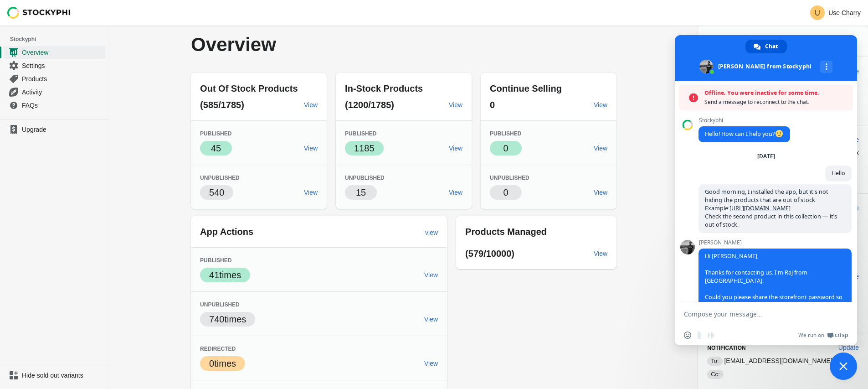 The height and width of the screenshot is (389, 868). I want to click on text: U, so click(817, 13).